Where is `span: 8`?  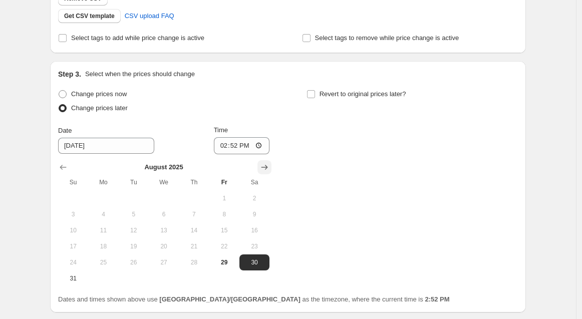 span: 8 is located at coordinates (225, 215).